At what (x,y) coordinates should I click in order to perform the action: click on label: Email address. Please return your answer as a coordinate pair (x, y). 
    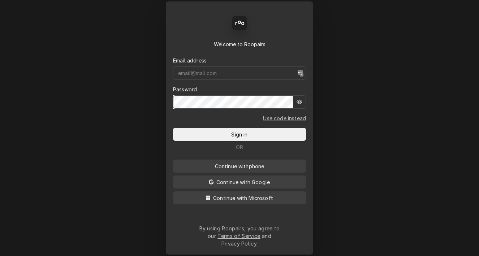
    Looking at the image, I should click on (190, 60).